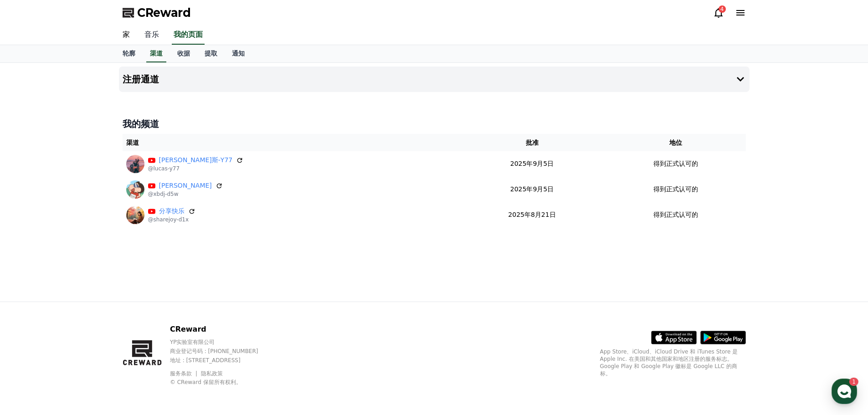 The image size is (868, 415). What do you see at coordinates (184, 54) in the screenshot?
I see `font: 收据` at bounding box center [184, 54].